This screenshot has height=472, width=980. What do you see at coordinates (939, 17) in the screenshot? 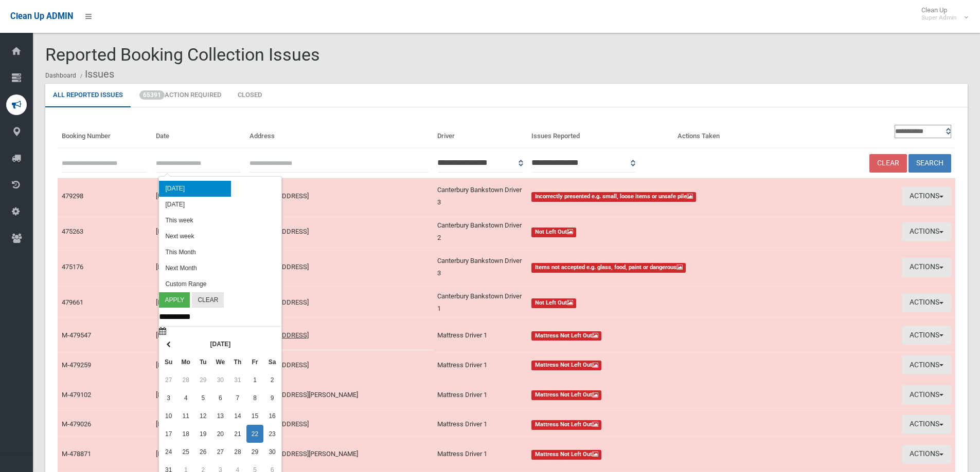
I see `small: Super Admin` at bounding box center [939, 17].